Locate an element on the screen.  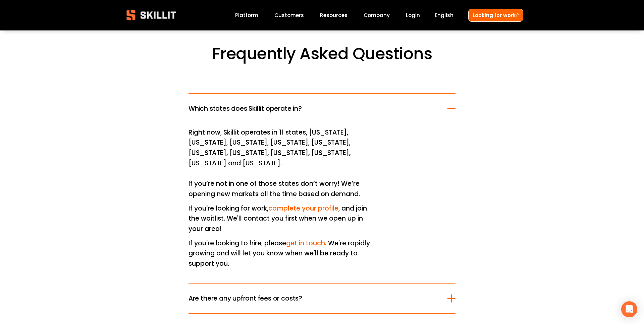
a: Login is located at coordinates (413, 15).